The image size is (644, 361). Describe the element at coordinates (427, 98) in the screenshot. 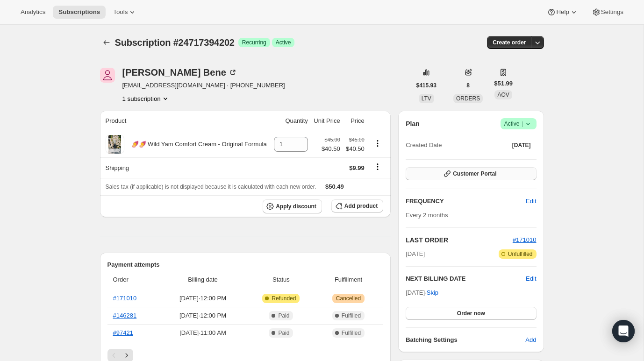

I see `span: LTV` at that location.